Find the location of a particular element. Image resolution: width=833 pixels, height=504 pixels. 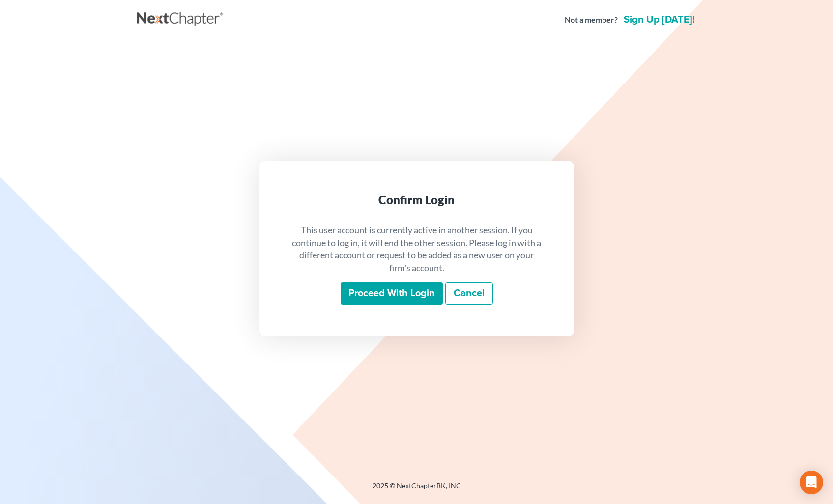

a: Cancel is located at coordinates (469, 294).